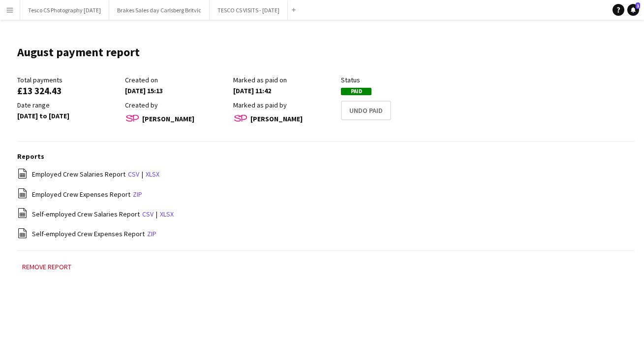 This screenshot has height=361, width=644. What do you see at coordinates (68, 80) in the screenshot?
I see `div: Total payments` at bounding box center [68, 80].